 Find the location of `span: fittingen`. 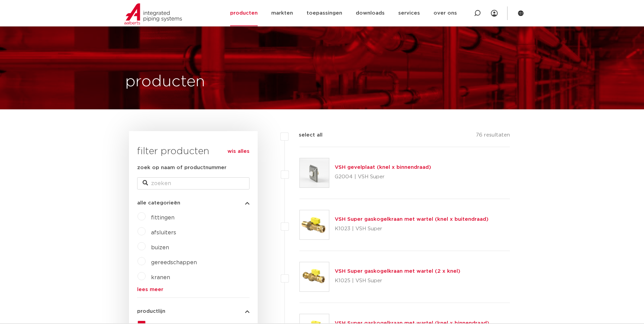

span: fittingen is located at coordinates (163, 218).